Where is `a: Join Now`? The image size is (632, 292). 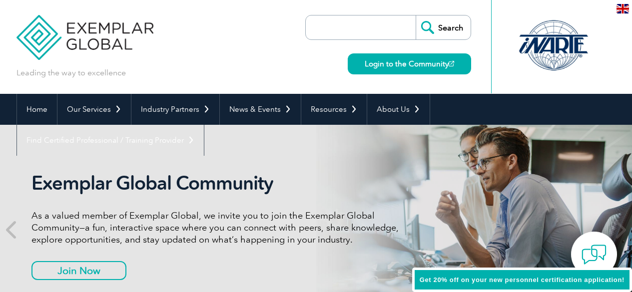 a: Join Now is located at coordinates (79, 271).